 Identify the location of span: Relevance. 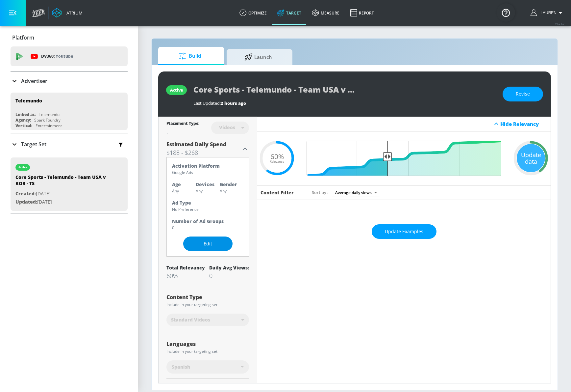
(277, 161).